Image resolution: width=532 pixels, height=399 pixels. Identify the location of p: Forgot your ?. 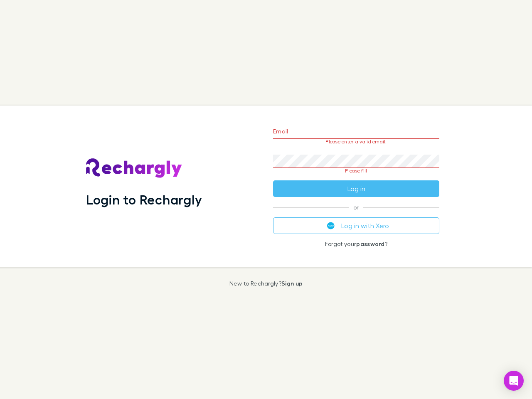
(356, 244).